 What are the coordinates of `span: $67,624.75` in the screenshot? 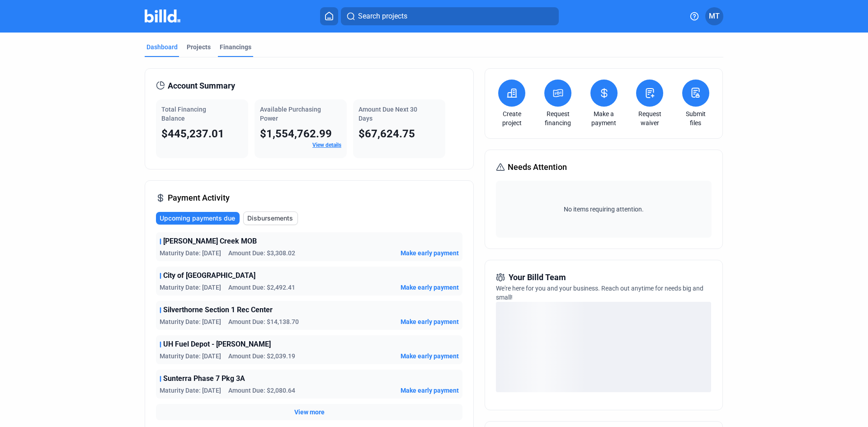 It's located at (387, 134).